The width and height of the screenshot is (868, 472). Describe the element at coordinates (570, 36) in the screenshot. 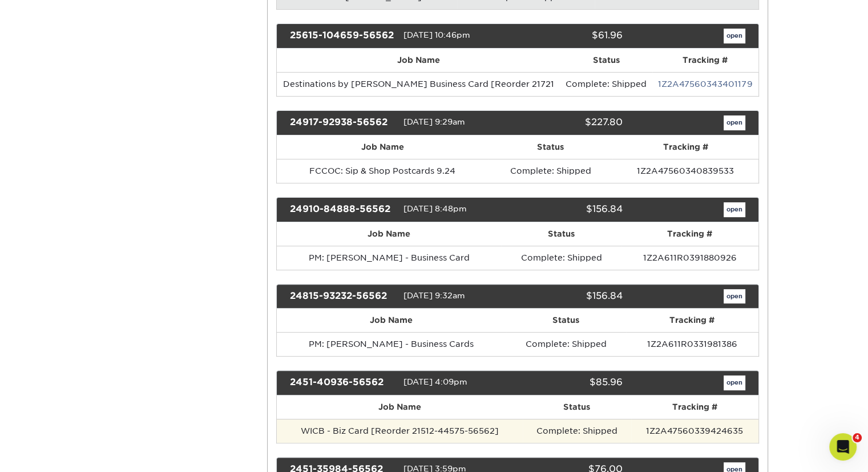

I see `div: $61.96` at that location.